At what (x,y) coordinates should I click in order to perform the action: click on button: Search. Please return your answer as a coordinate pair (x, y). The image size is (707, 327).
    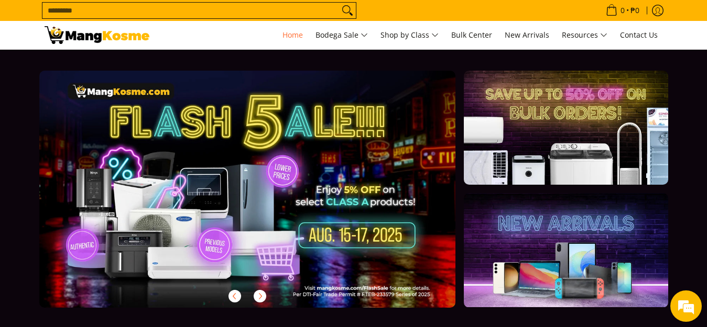
    Looking at the image, I should click on (347, 10).